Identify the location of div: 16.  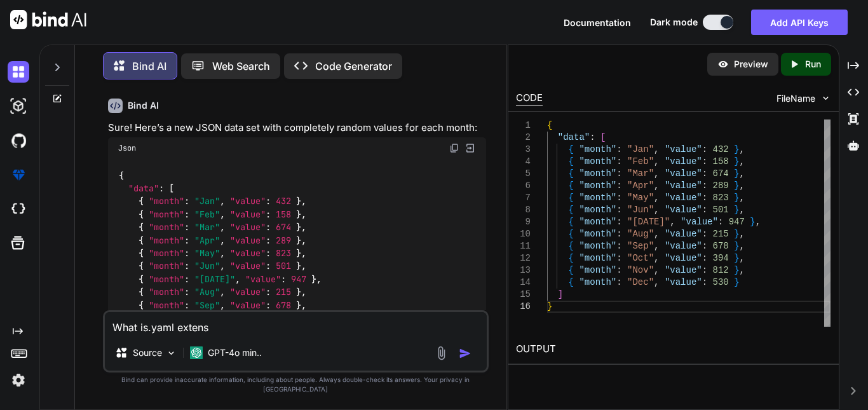
(523, 306).